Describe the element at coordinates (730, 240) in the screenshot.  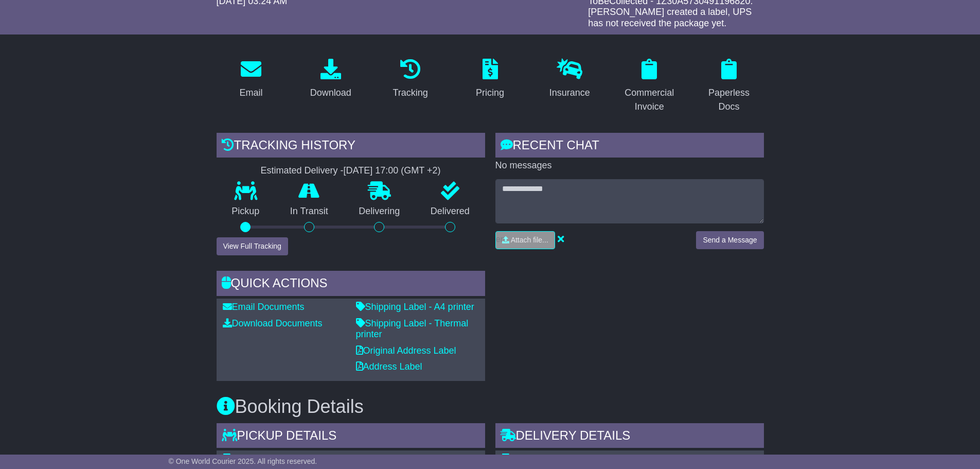
I see `button: Send a Message` at that location.